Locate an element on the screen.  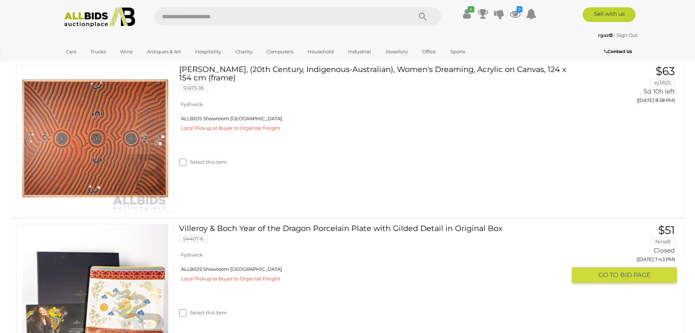
a: Charity is located at coordinates (244, 51).